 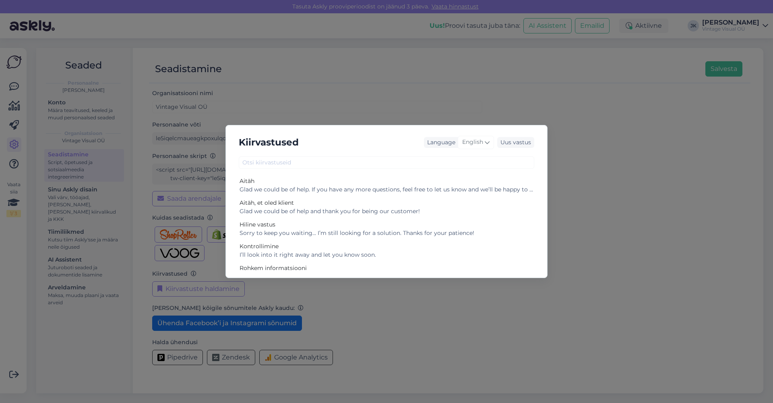 I want to click on div: Kontrollimine, so click(x=387, y=246).